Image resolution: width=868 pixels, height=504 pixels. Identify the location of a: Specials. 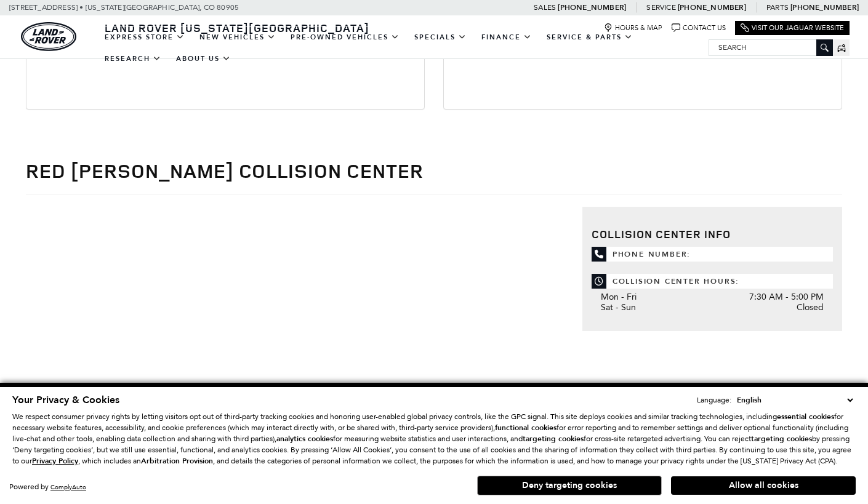
(440, 37).